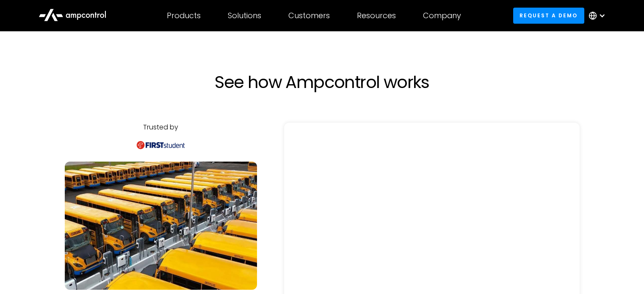  I want to click on h1: See how Ampcontrol works, so click(323, 82).